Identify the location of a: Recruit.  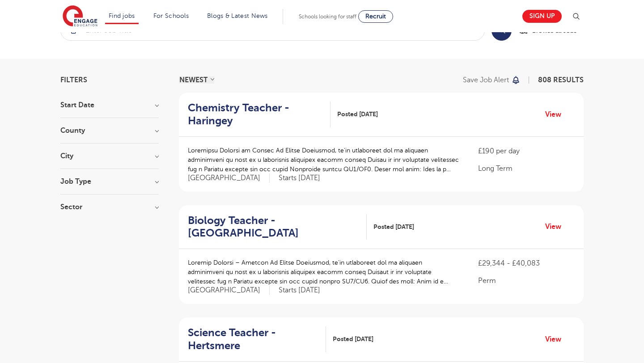
(376, 17).